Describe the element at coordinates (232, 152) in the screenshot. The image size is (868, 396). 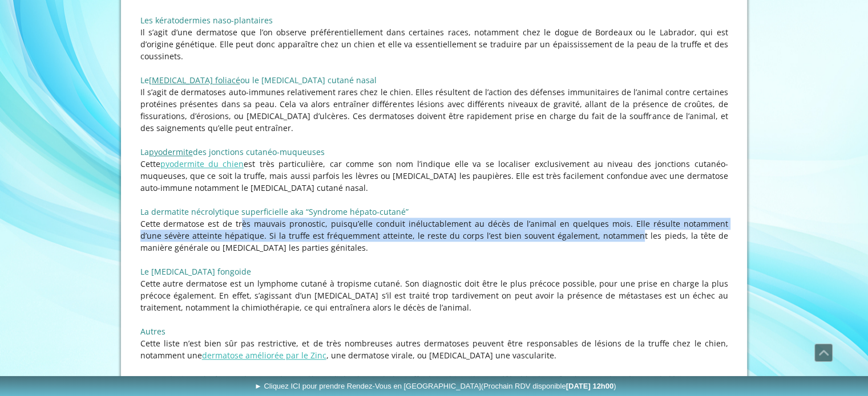
I see `span: La des jonctions cutanéo-muqueuses` at that location.